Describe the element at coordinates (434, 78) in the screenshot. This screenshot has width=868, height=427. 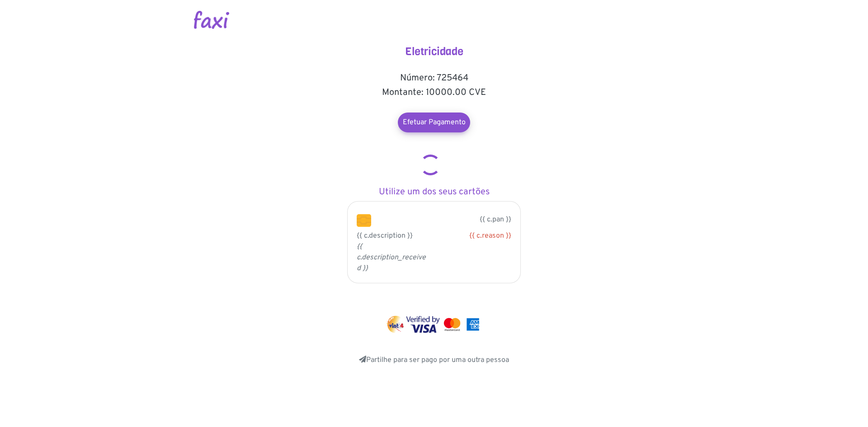
I see `h5: Número: 725464` at that location.